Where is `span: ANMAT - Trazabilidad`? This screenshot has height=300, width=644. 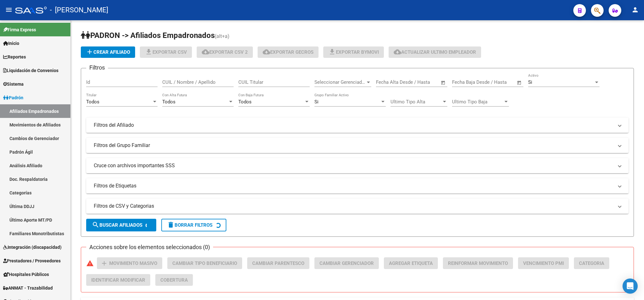 span: ANMAT - Trazabilidad is located at coordinates (28, 288).